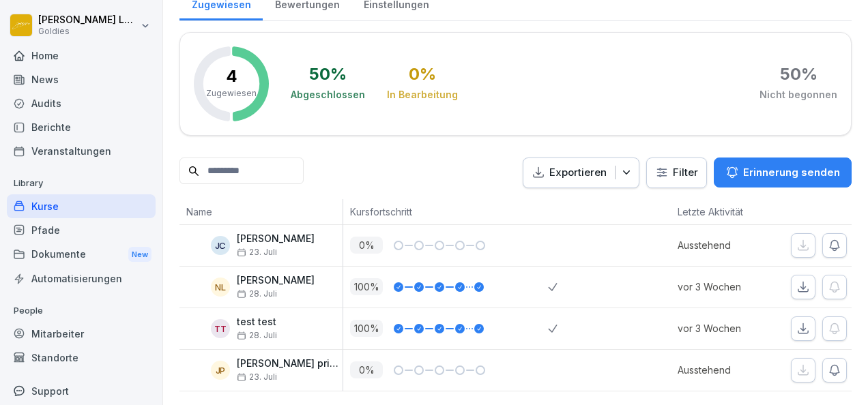 The image size is (868, 405). I want to click on div: Automatisierungen, so click(81, 278).